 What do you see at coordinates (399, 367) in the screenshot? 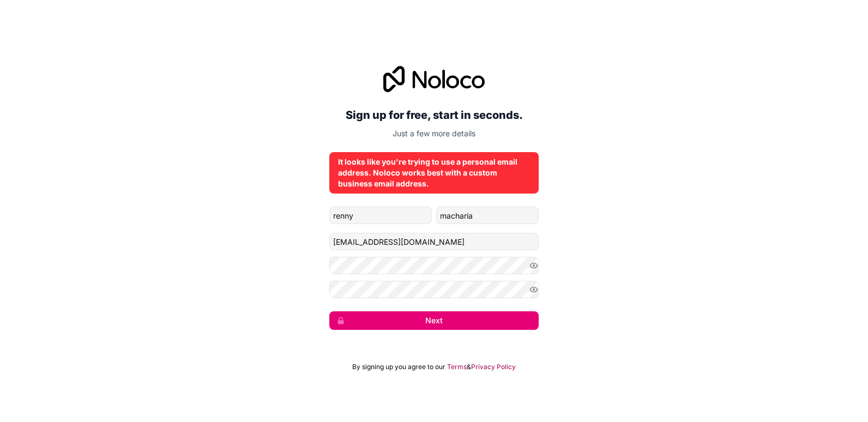
I see `span: By signing up you agree to our` at bounding box center [399, 367].